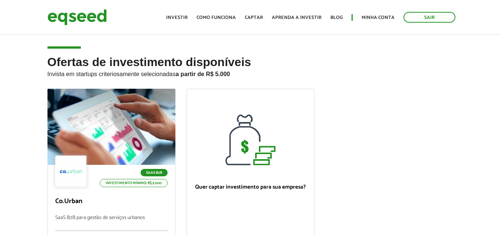  I want to click on a: Como funciona, so click(216, 17).